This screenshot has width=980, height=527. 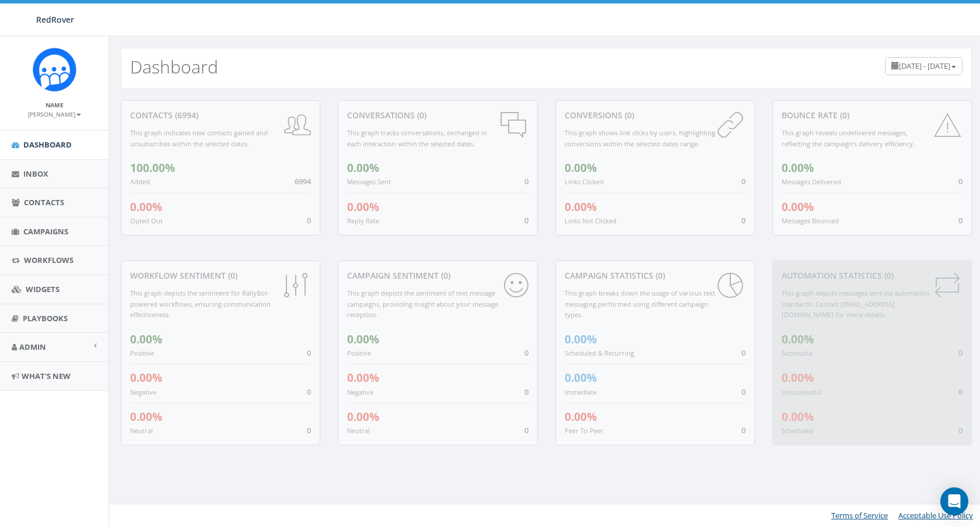 I want to click on small: This graph shows link clicks by users, highlighting conversions within the selected dates range., so click(x=640, y=138).